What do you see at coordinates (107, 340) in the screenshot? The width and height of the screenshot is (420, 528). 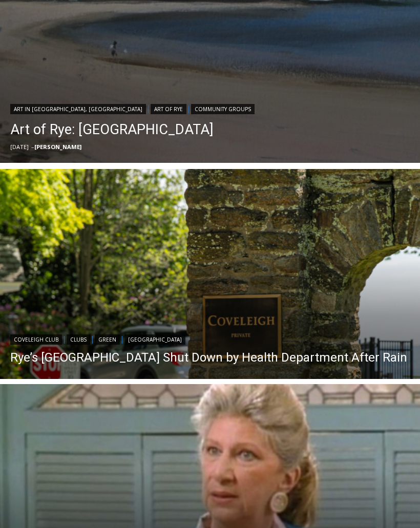 I see `a: Green` at bounding box center [107, 340].